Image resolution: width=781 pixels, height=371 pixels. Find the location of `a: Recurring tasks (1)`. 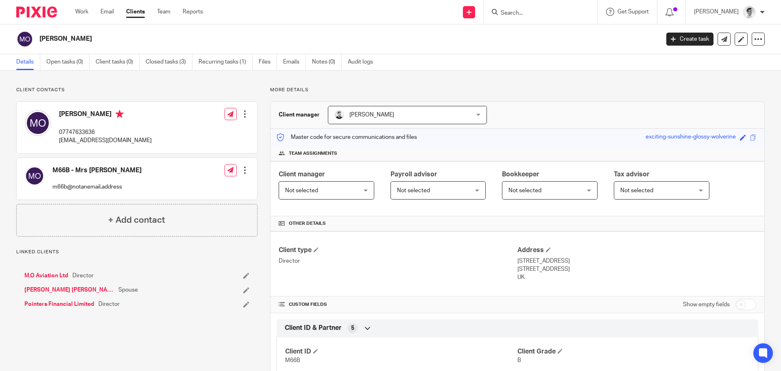

a: Recurring tasks (1) is located at coordinates (225, 62).